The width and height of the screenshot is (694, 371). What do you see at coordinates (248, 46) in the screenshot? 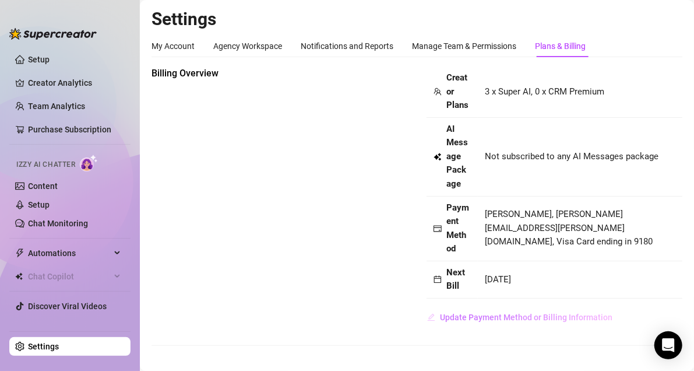
I see `div: Agency Workspace` at bounding box center [248, 46].